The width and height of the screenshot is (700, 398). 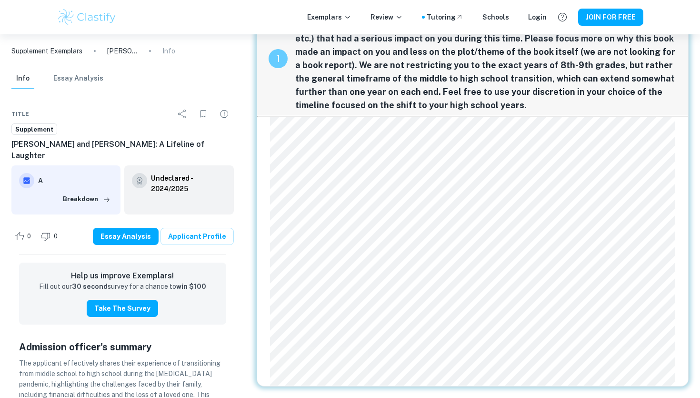 What do you see at coordinates (611, 17) in the screenshot?
I see `button: JOIN FOR FREE` at bounding box center [611, 17].